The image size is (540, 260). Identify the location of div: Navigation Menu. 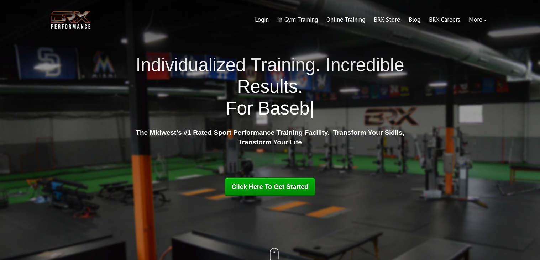
(371, 20).